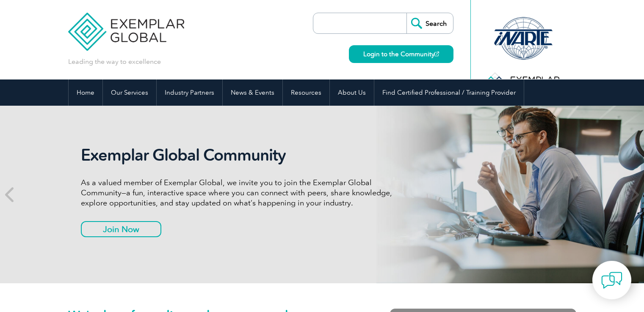 This screenshot has width=644, height=312. Describe the element at coordinates (252, 92) in the screenshot. I see `a: News & Events` at that location.